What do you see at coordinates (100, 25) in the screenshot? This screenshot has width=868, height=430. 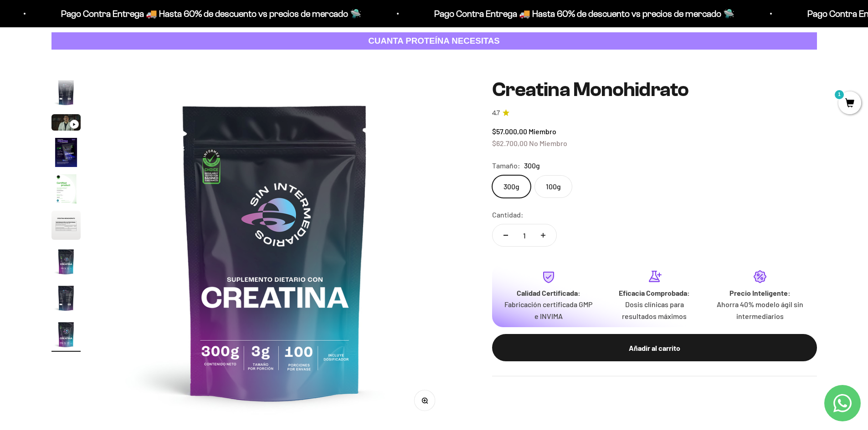 I see `p: ¿Qué te daría la seguridad final para añadir este producto a tu carrito?` at bounding box center [100, 25].